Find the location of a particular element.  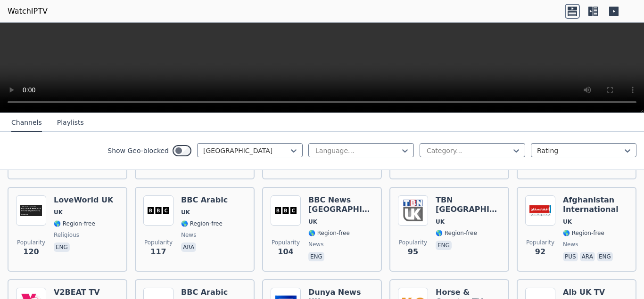

h6: Afghanistan International is located at coordinates (596, 205).